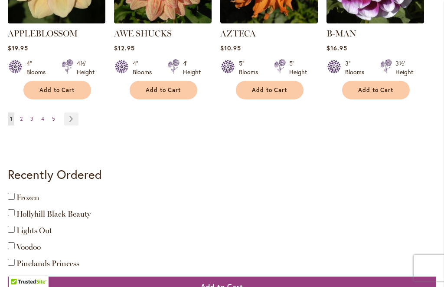  What do you see at coordinates (11, 118) in the screenshot?
I see `span: 1` at bounding box center [11, 118].